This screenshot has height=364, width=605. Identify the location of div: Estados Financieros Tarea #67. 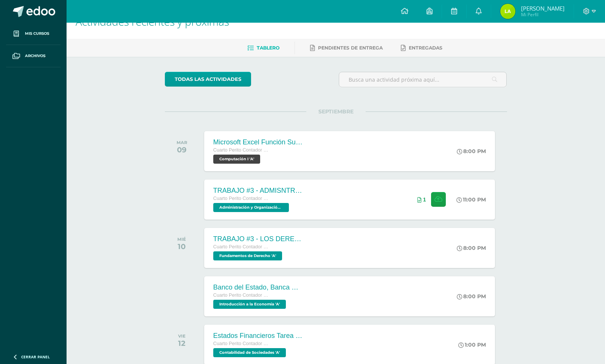
(258, 336).